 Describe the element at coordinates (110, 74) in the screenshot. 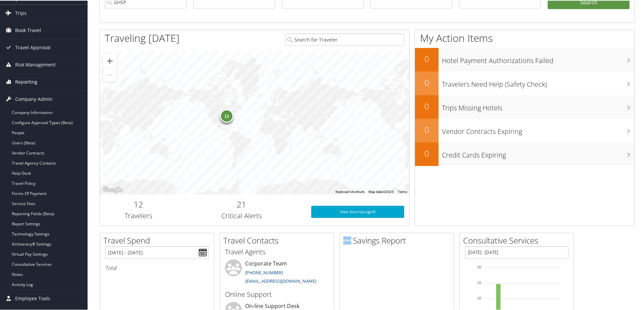

I see `button: Zoom out` at that location.